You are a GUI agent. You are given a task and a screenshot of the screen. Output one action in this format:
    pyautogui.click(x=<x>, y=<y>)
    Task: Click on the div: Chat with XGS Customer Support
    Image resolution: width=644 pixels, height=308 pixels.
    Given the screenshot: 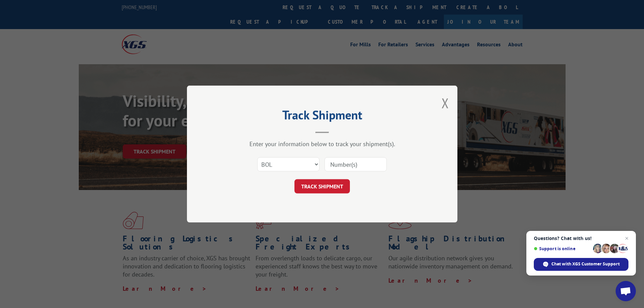 What is the action you would take?
    pyautogui.click(x=581, y=264)
    